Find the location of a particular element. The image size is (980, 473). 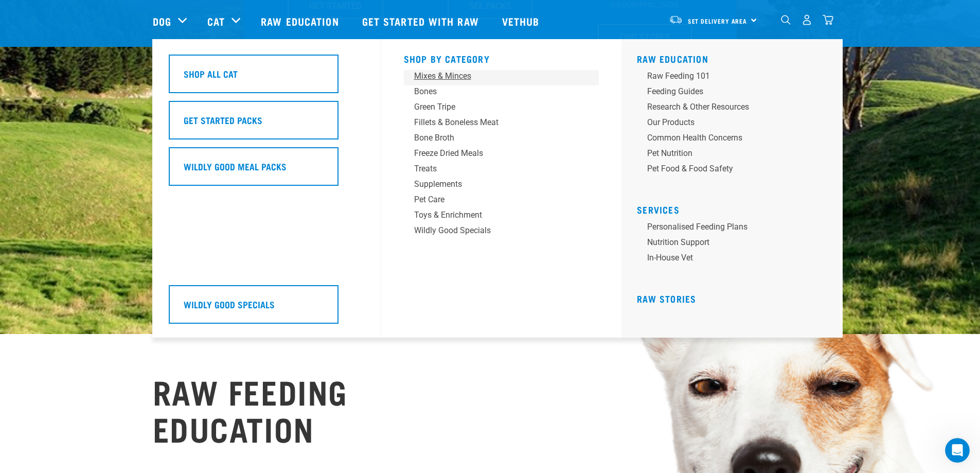

div: Pet Food & Food Safety is located at coordinates (728, 169).